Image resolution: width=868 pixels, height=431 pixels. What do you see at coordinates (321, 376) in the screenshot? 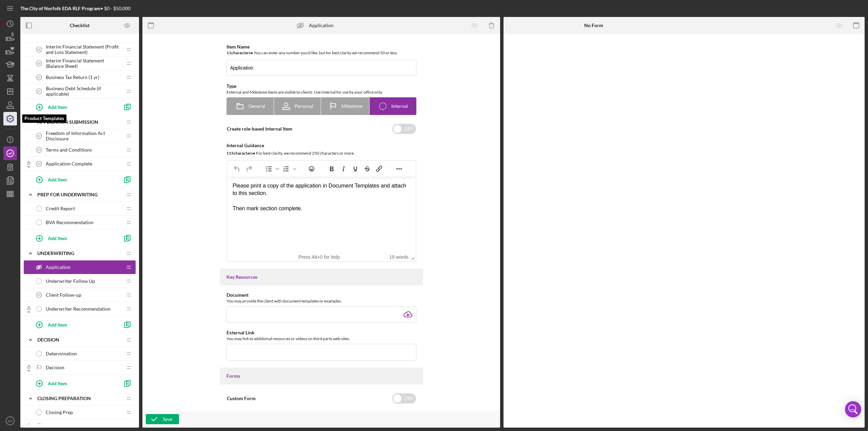
I see `div: Forms` at bounding box center [321, 376].